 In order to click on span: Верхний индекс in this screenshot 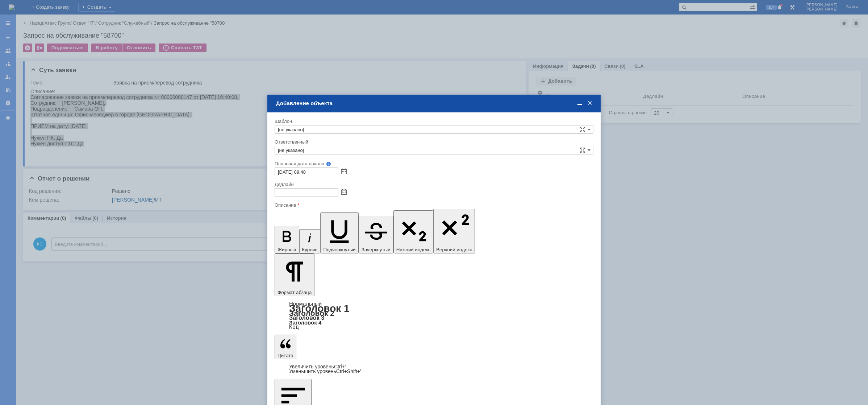, I will do `click(454, 250)`.